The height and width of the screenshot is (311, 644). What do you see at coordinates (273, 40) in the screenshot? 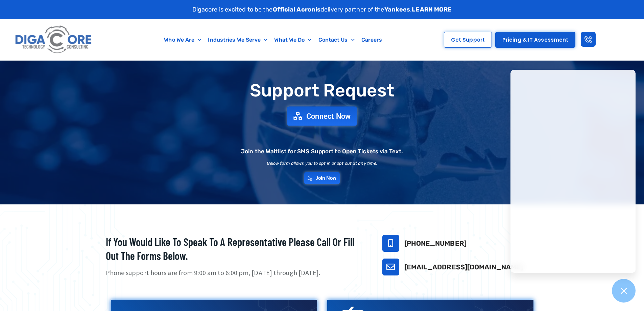
I see `nav: Menu` at bounding box center [273, 40].